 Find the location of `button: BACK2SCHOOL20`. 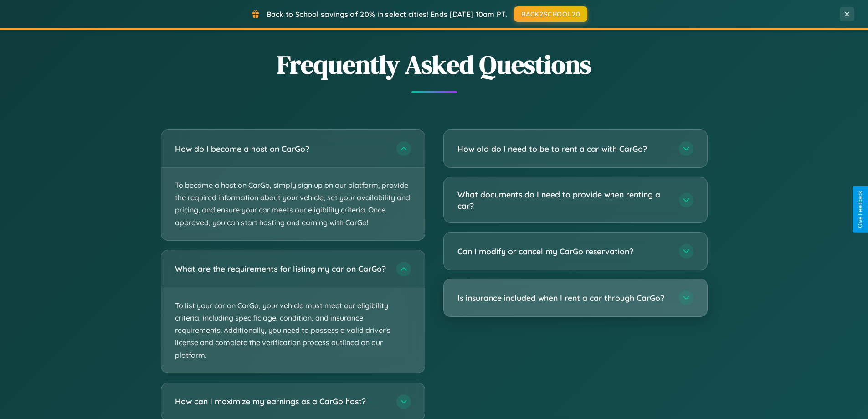

button: BACK2SCHOOL20 is located at coordinates (551, 14).